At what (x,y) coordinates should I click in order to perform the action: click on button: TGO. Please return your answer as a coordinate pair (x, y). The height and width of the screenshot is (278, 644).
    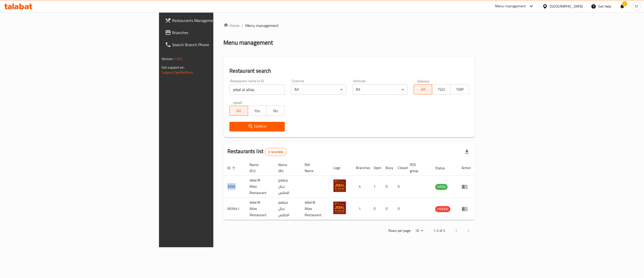
    Looking at the image, I should click on (441, 89).